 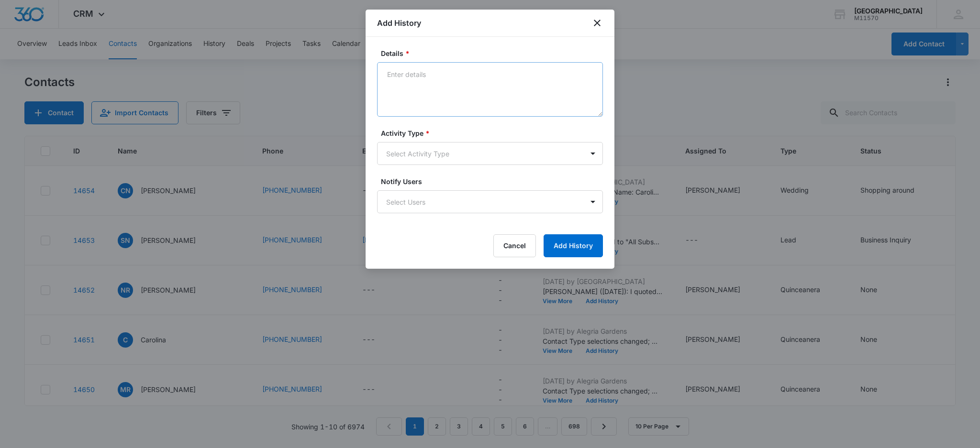 I want to click on button: Add History, so click(x=573, y=246).